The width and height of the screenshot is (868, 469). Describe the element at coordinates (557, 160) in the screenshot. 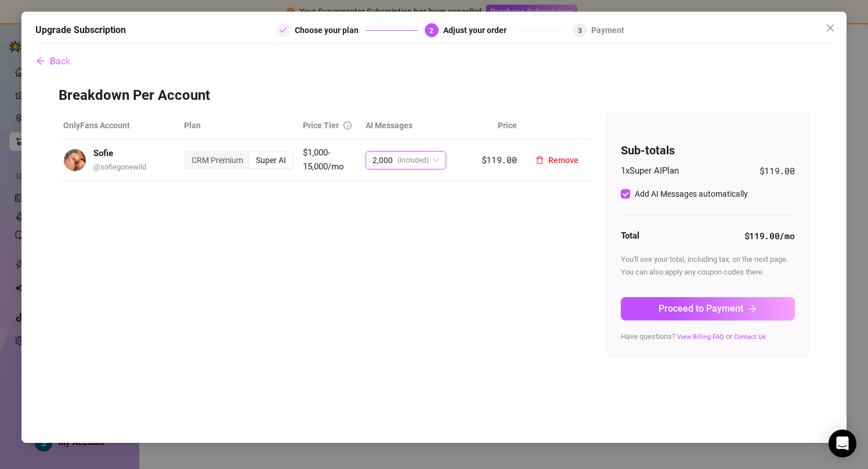

I see `button: Remove` at that location.